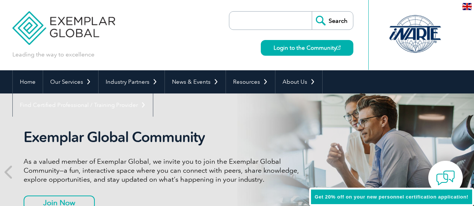  Describe the element at coordinates (466, 6) in the screenshot. I see `img: en` at that location.